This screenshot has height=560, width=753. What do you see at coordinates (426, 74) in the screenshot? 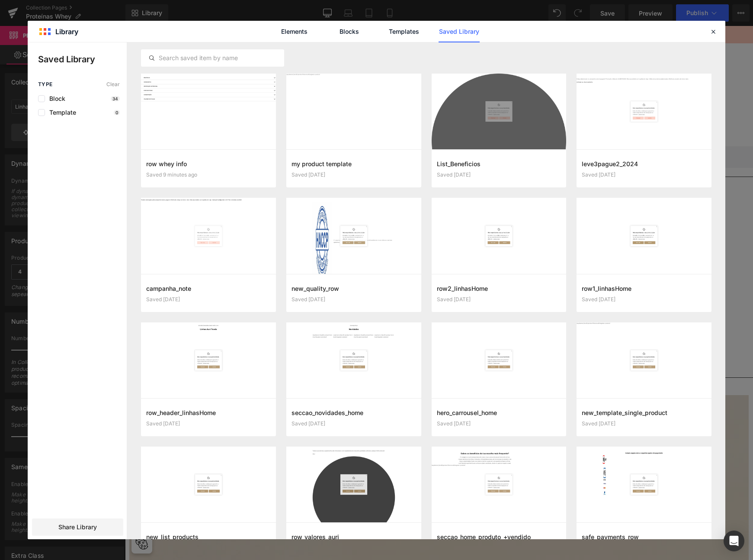
I see `span: Proteínas Vegetais` at bounding box center [426, 74].